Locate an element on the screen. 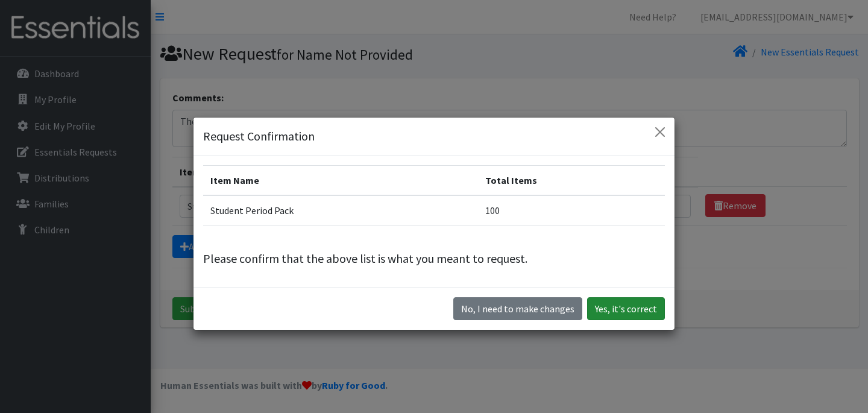  h5: Request Confirmation is located at coordinates (259, 136).